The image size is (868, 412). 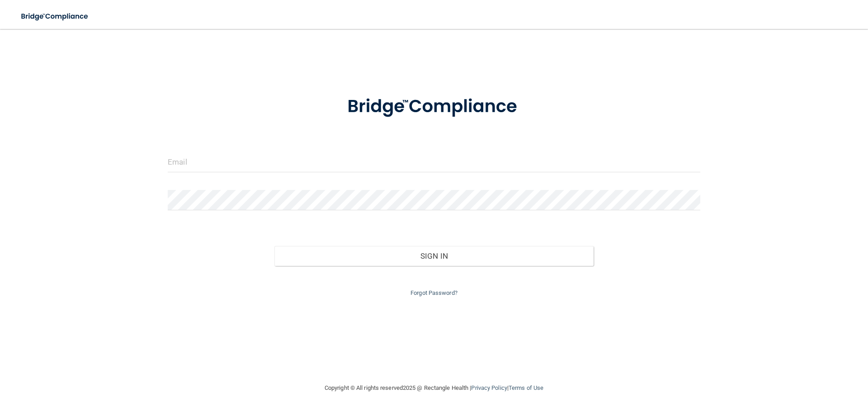 I want to click on a: Forgot Password?, so click(x=434, y=292).